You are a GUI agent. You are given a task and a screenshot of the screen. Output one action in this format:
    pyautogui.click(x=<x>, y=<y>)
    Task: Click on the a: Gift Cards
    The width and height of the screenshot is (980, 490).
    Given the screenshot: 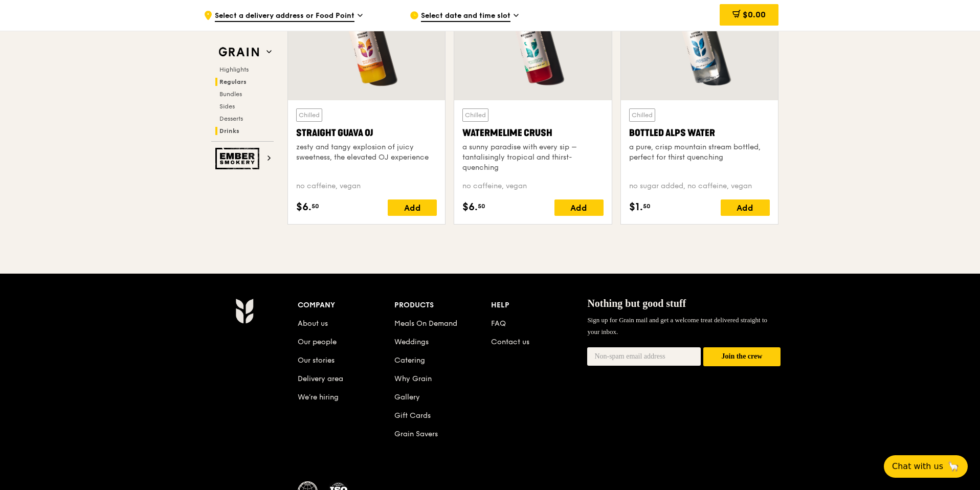 What is the action you would take?
    pyautogui.click(x=412, y=415)
    